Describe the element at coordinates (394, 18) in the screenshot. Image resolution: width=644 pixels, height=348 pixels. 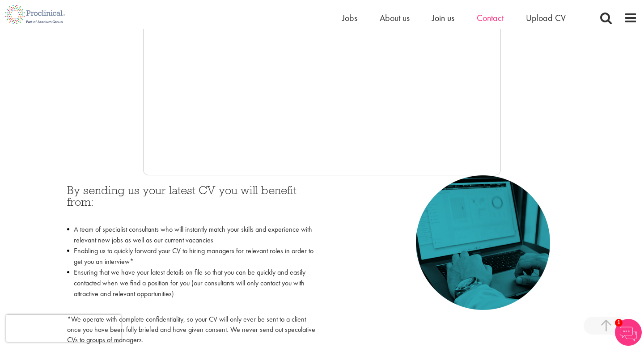
I see `a: About us` at that location.